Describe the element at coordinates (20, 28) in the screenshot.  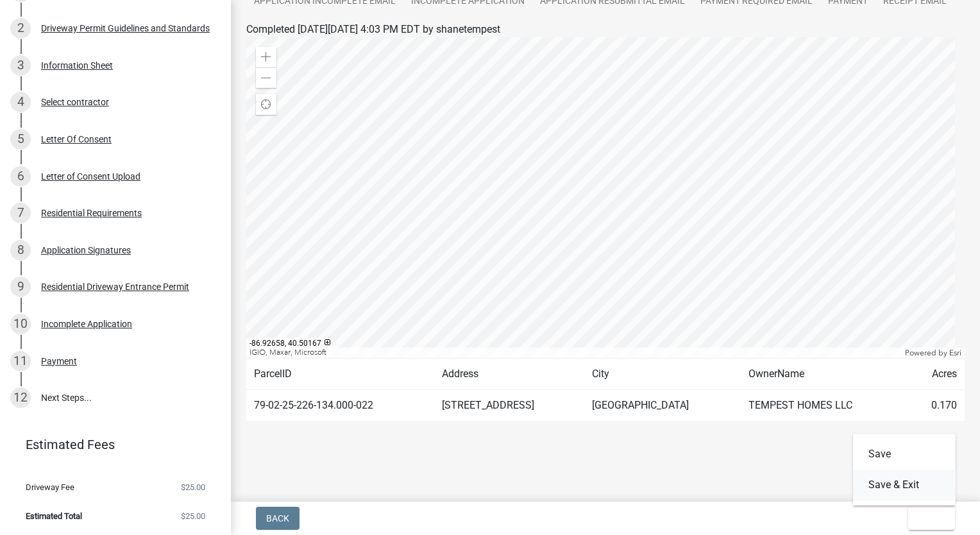
I see `div: 2` at that location.